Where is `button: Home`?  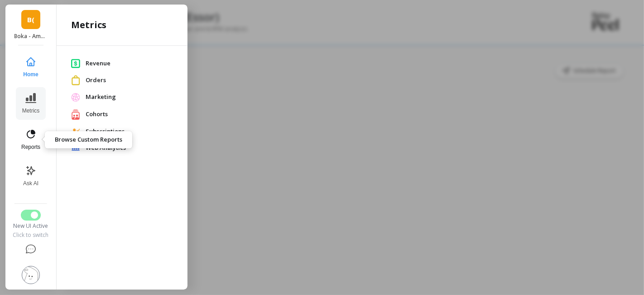 button: Home is located at coordinates (31, 67).